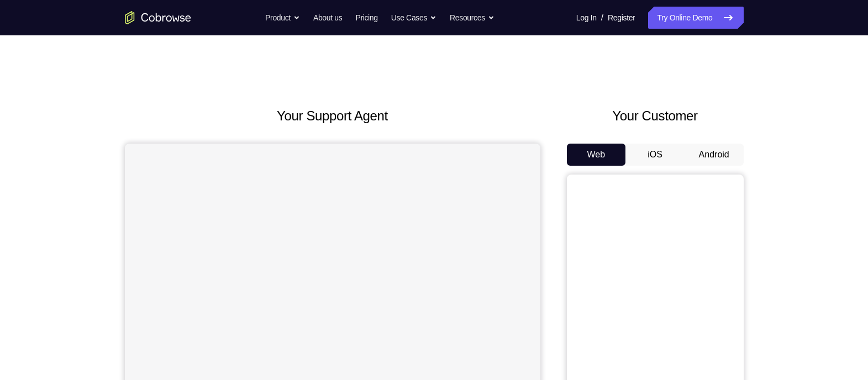 The width and height of the screenshot is (868, 380). What do you see at coordinates (695, 18) in the screenshot?
I see `a: Try Online Demo` at bounding box center [695, 18].